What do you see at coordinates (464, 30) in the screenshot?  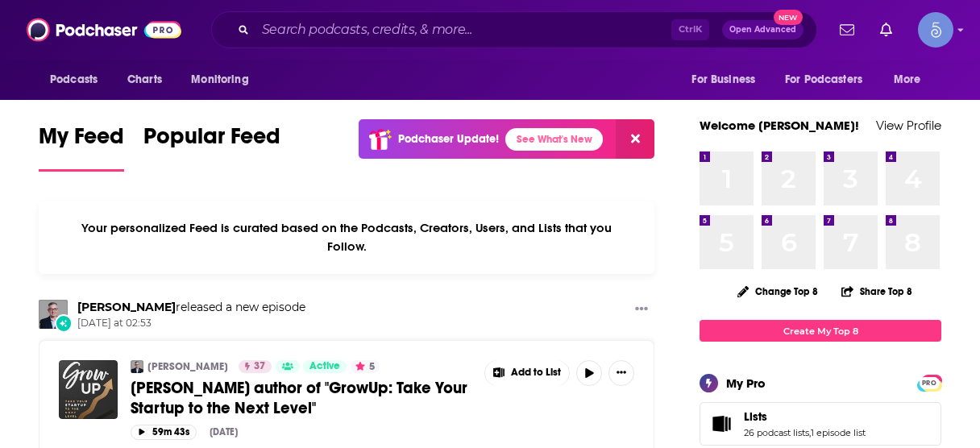 I see `input: Search podcasts, credits, & more...` at bounding box center [464, 30].